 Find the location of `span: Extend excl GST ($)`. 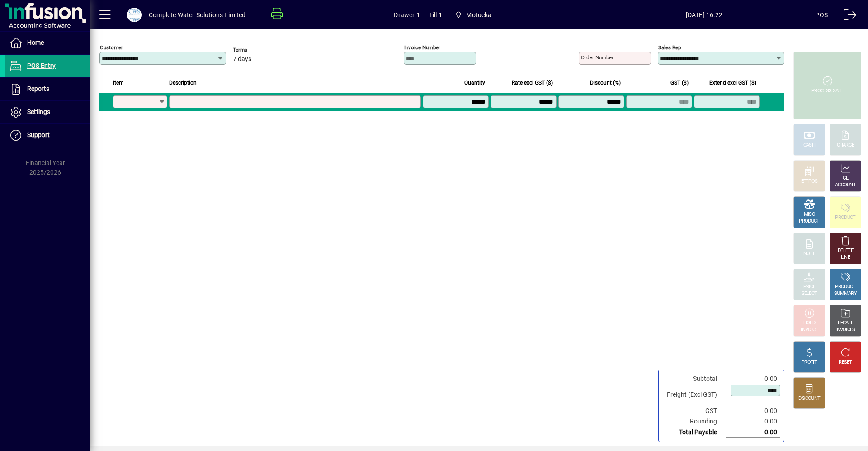

span: Extend excl GST ($) is located at coordinates (732, 83).